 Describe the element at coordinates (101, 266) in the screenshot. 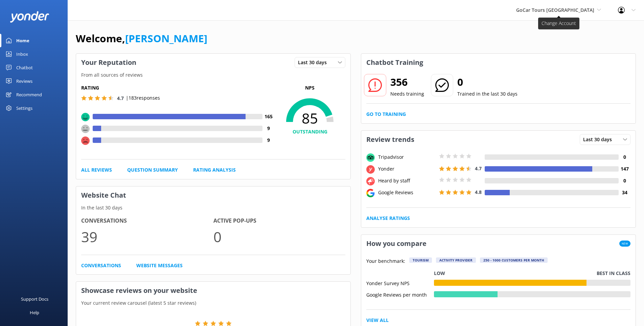

I see `a: Conversations` at that location.